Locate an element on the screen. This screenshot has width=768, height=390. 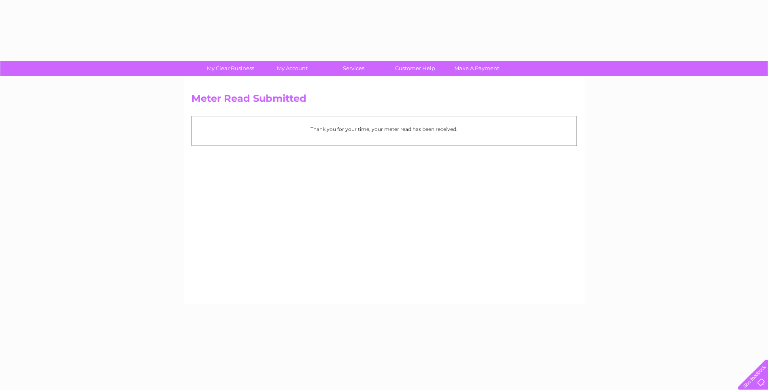
a: Make A Payment is located at coordinates (477, 68).